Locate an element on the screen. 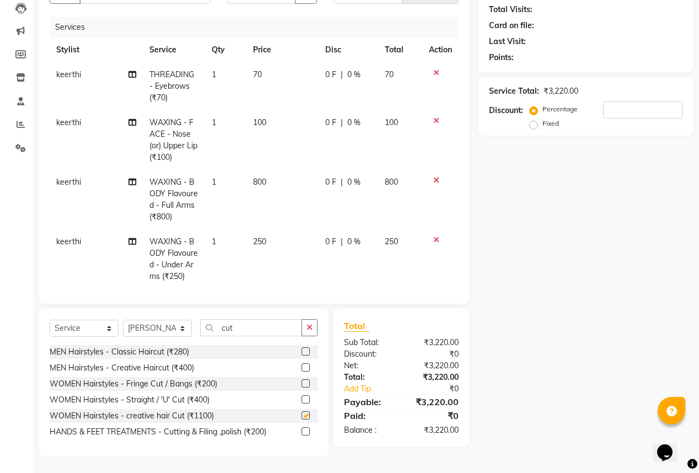  div: WOMEN Hairstyles - Straight / 'U' Cut (₹400) is located at coordinates (129, 399).